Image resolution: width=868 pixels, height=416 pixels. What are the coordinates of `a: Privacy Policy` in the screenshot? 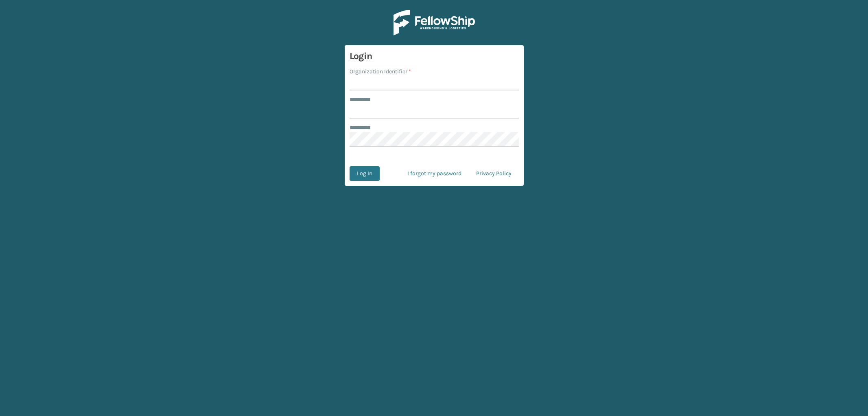 It's located at (493, 174).